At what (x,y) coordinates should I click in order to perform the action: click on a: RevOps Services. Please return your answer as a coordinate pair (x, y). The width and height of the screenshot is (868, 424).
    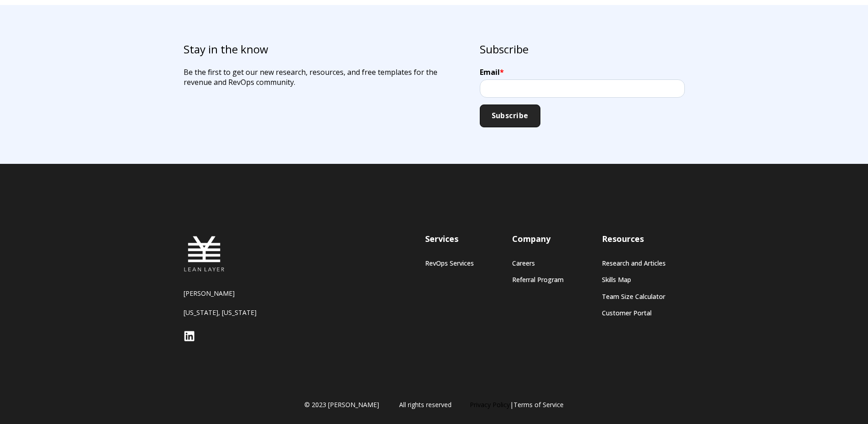
    Looking at the image, I should click on (449, 263).